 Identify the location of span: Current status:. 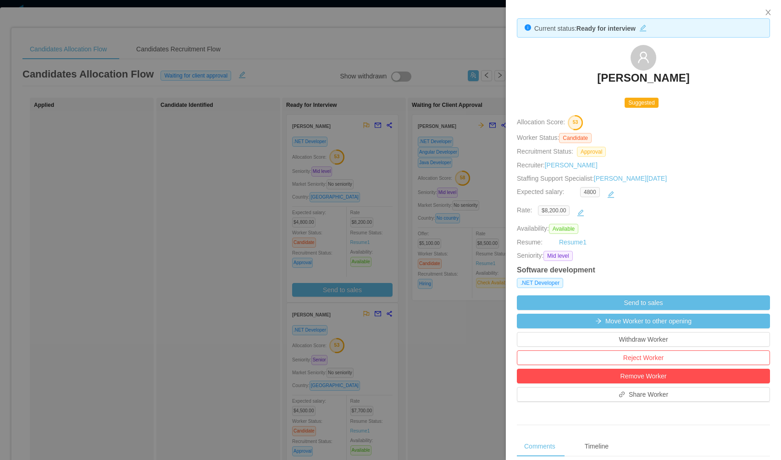
(555, 28).